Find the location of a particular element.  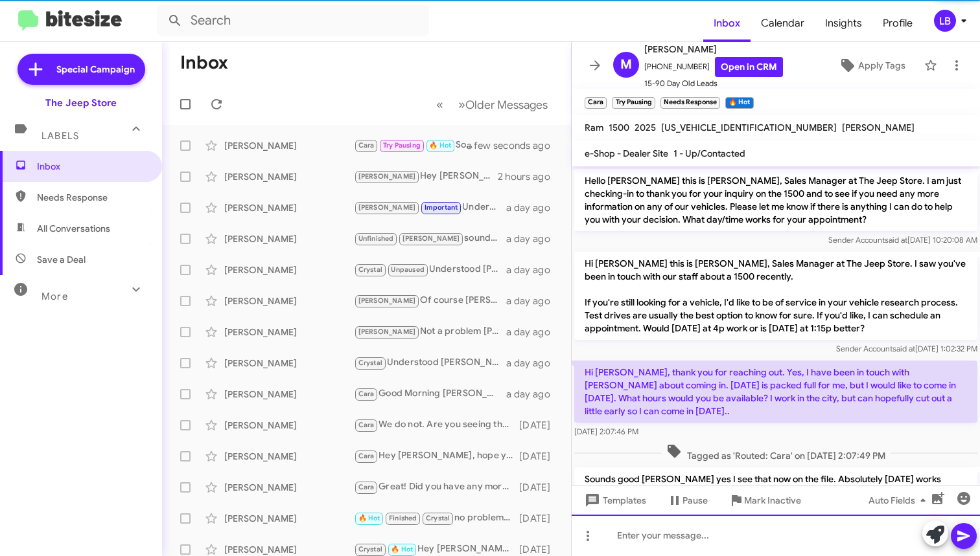

span: M is located at coordinates (626, 65).